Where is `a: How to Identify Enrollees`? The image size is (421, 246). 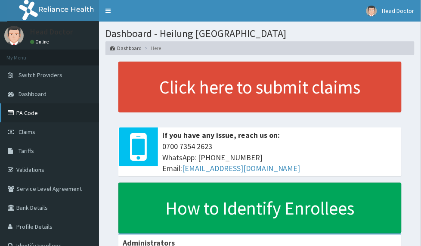
a: How to Identify Enrollees is located at coordinates (260, 208).